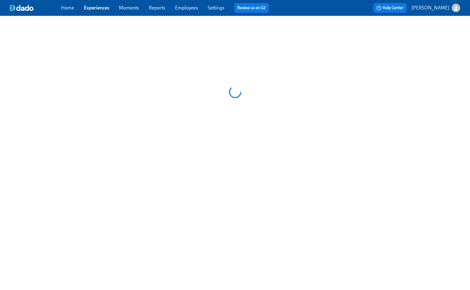  What do you see at coordinates (251, 8) in the screenshot?
I see `a: Review us on G2` at bounding box center [251, 8].